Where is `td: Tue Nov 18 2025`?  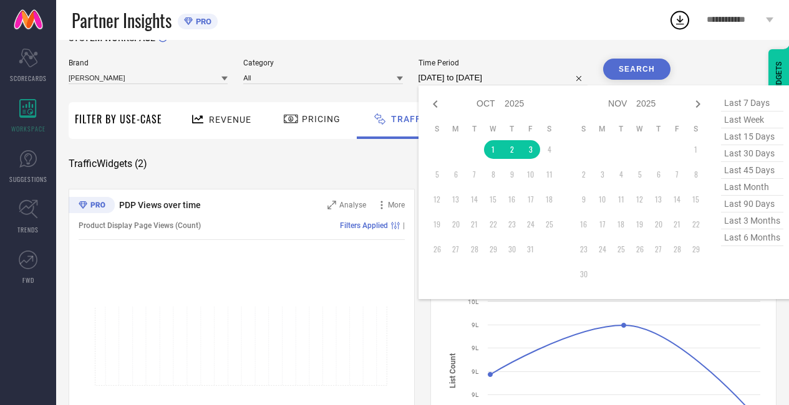
td: Tue Nov 18 2025 is located at coordinates (621, 224).